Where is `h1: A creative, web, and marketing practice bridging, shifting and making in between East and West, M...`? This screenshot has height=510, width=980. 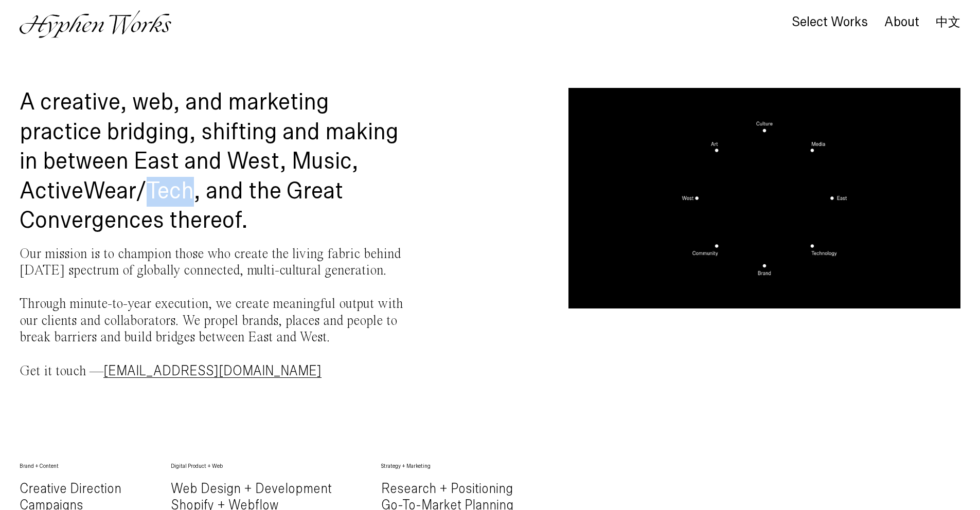
h1: A creative, web, and marketing practice bridging, shifting and making in between East and West, M... is located at coordinates (215, 162).